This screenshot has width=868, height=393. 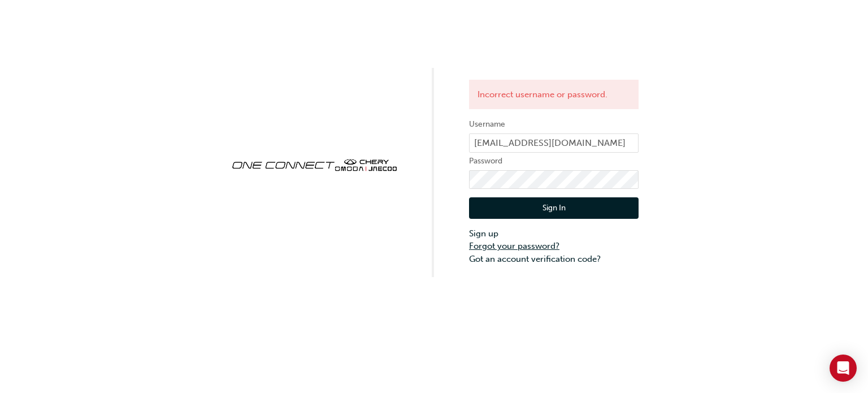 I want to click on input: Username, so click(x=554, y=143).